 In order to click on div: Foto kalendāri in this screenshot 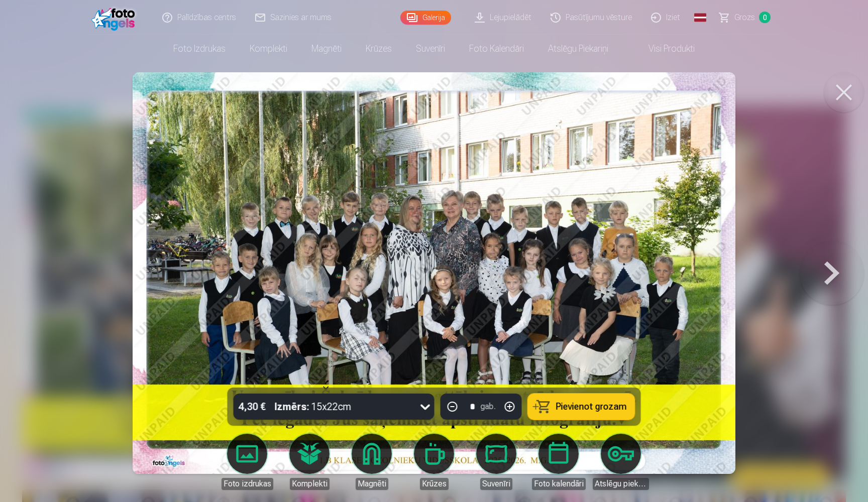, I will do `click(559, 484)`.